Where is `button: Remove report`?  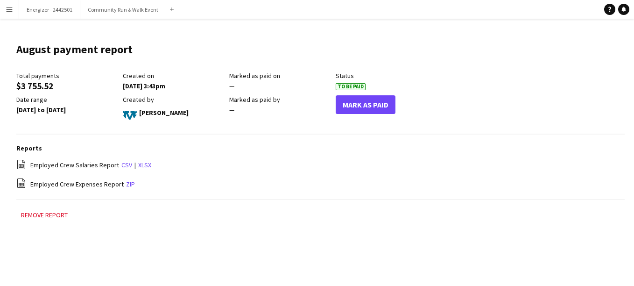 button: Remove report is located at coordinates (44, 215).